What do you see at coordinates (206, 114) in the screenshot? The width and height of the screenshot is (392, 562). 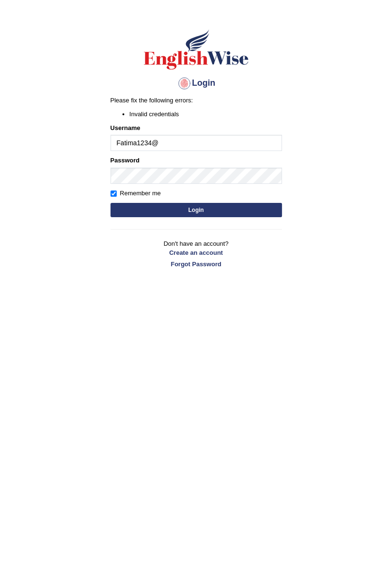 I see `li: Invalid credentials` at bounding box center [206, 114].